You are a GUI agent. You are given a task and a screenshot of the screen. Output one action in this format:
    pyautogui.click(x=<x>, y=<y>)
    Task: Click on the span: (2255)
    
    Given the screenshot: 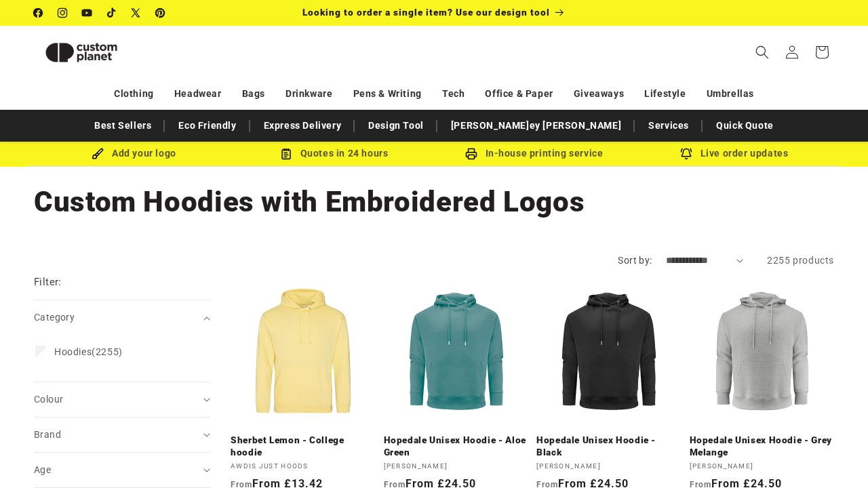 What is the action you would take?
    pyautogui.click(x=88, y=352)
    